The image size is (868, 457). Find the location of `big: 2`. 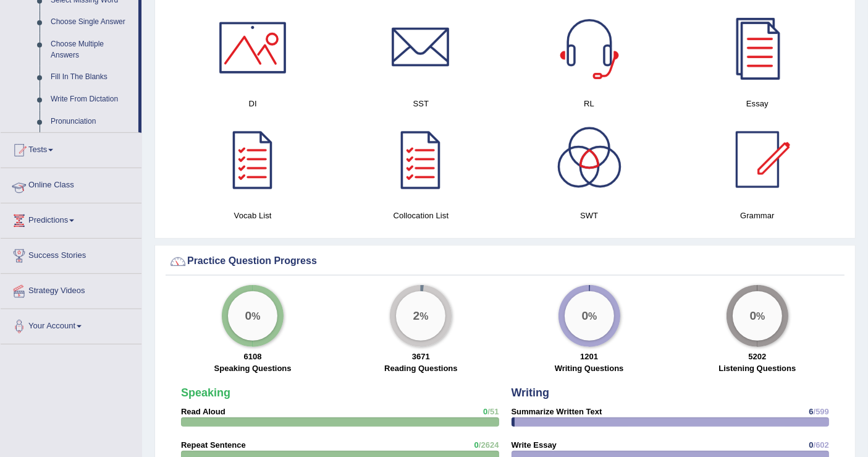

big: 2 is located at coordinates (417, 316).